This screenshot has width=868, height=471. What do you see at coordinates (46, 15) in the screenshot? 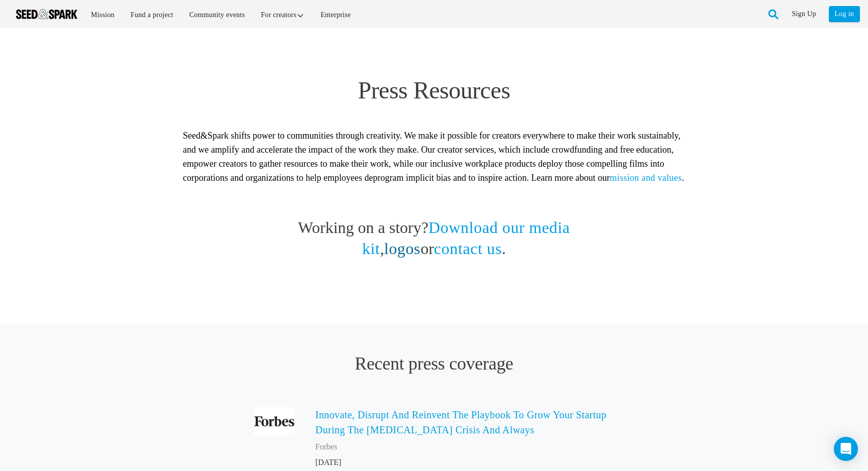
I see `img: Seed amp; Spark` at bounding box center [46, 15].